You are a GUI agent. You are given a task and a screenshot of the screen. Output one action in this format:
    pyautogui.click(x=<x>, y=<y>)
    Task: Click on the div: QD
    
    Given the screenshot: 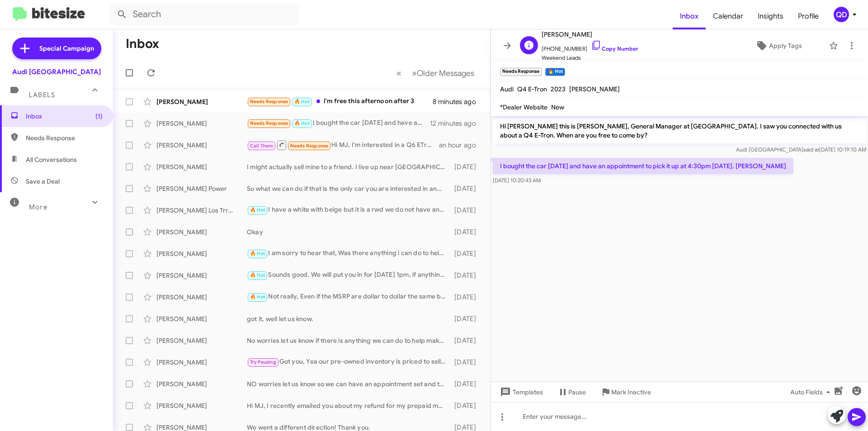 What is the action you would take?
    pyautogui.click(x=842, y=14)
    